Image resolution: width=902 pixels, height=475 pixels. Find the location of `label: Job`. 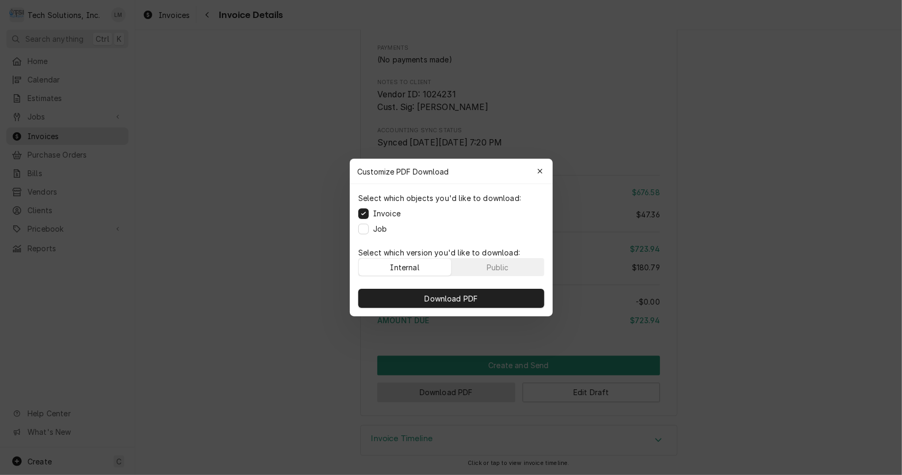

label: Job is located at coordinates (380, 228).